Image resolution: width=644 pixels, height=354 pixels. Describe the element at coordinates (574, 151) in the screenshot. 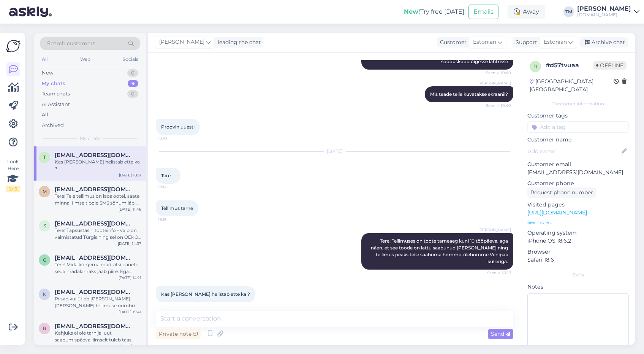

I see `input: Add name` at that location.